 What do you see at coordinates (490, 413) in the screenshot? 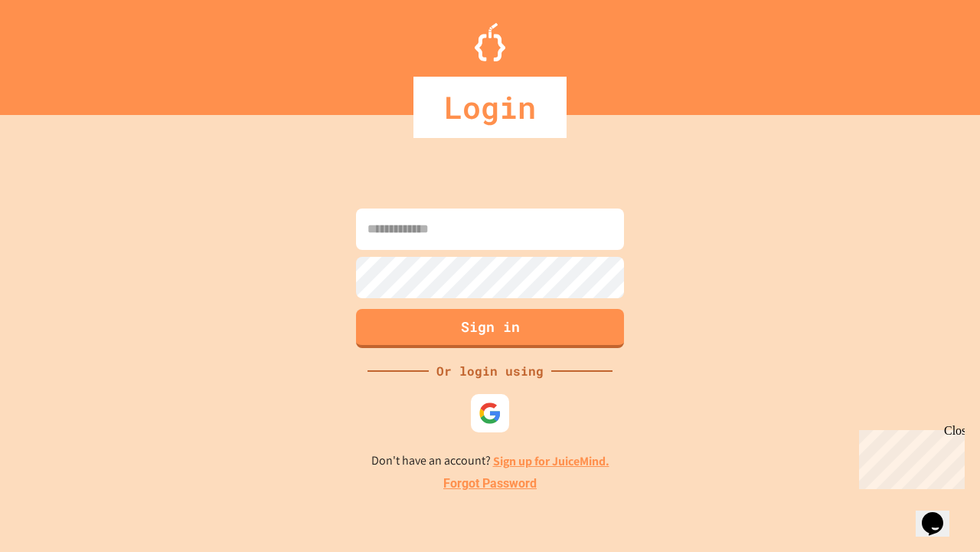
I see `img: google-icon.svg` at bounding box center [490, 413].